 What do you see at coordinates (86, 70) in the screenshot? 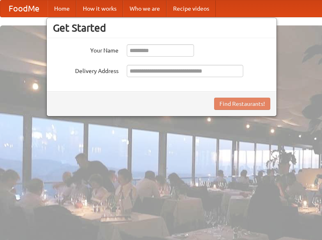
I see `label: Delivery Address` at bounding box center [86, 70].